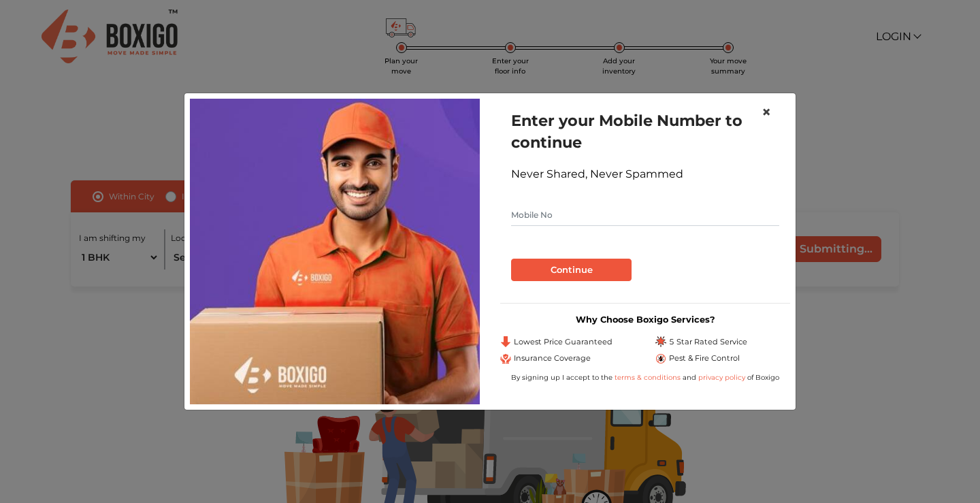 Image resolution: width=980 pixels, height=503 pixels. I want to click on h3: Why Choose Boxigo Services?, so click(645, 319).